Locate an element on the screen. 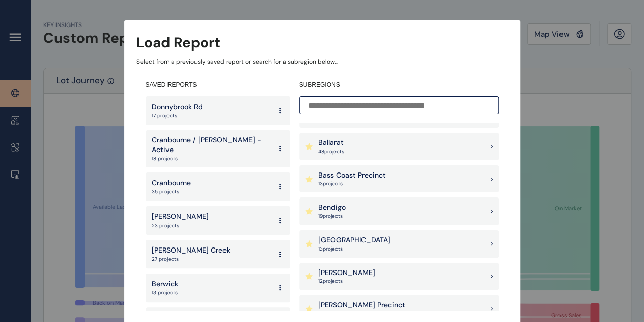  p: Bass Coast Precinct is located at coordinates (352, 176).